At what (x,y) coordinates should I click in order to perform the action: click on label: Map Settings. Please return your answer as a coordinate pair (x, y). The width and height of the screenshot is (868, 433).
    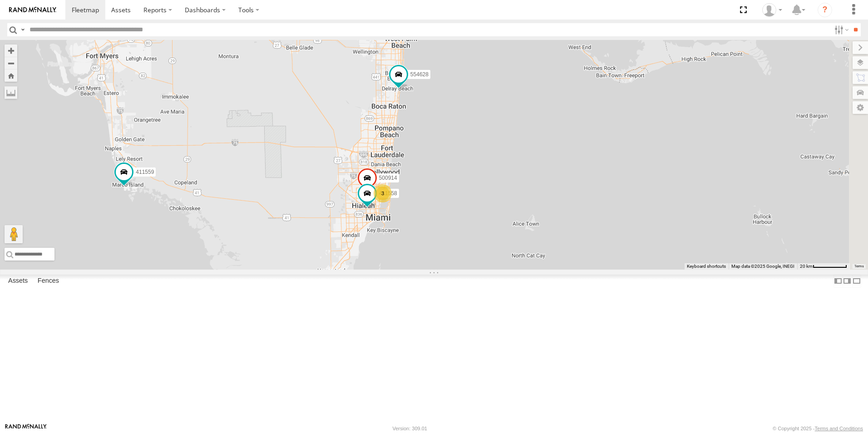
    Looking at the image, I should click on (860, 108).